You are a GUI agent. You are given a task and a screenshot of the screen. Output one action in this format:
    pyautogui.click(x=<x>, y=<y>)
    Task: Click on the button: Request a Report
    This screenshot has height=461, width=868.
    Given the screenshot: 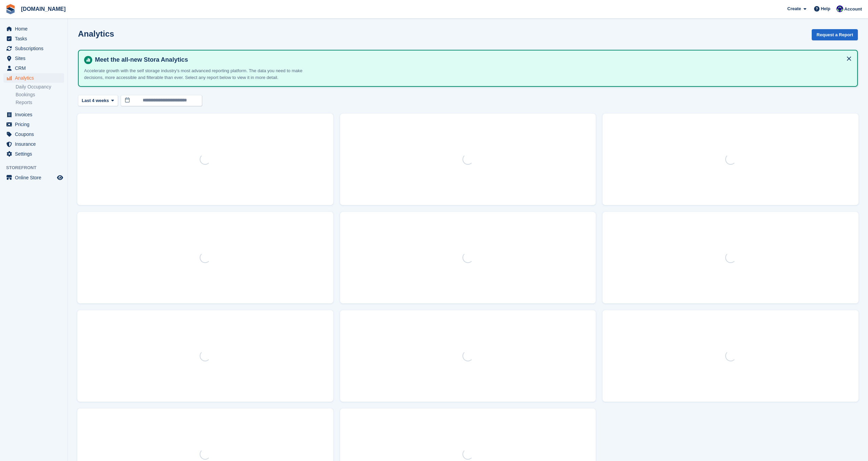 What is the action you would take?
    pyautogui.click(x=835, y=35)
    